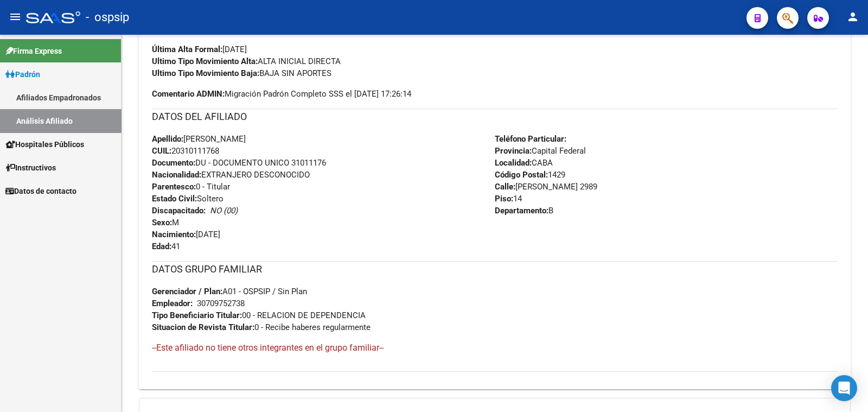 Image resolution: width=868 pixels, height=412 pixels. I want to click on span: 0 - Titular, so click(191, 187).